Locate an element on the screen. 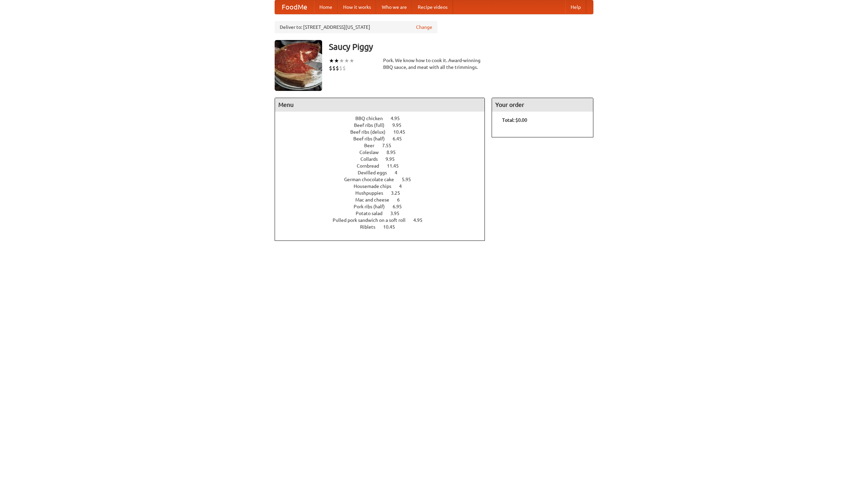  a: BBQ chicken 4.95 is located at coordinates (384, 118).